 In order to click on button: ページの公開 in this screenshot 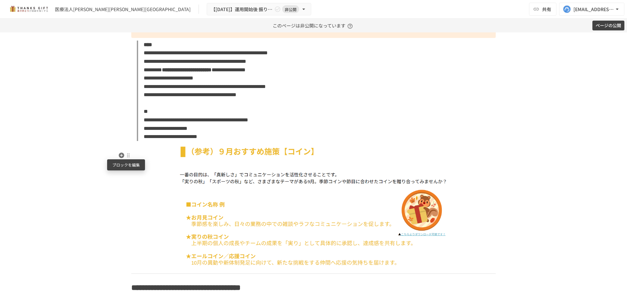, I will do `click(609, 25)`.